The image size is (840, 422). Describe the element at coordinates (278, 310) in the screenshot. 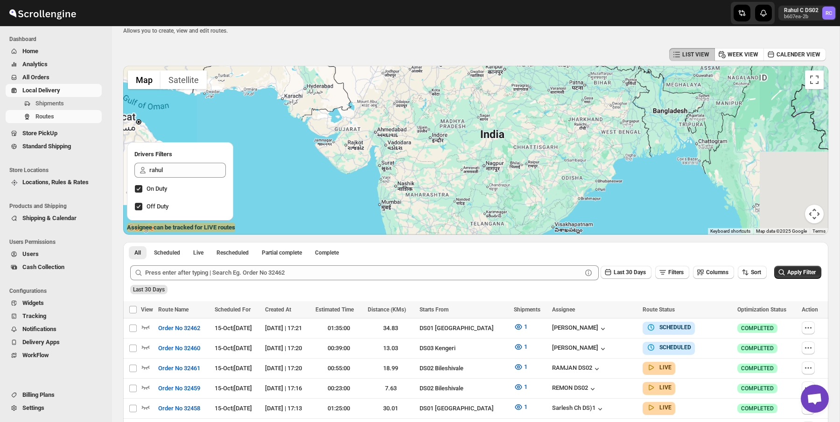

I see `span: Created At` at that location.